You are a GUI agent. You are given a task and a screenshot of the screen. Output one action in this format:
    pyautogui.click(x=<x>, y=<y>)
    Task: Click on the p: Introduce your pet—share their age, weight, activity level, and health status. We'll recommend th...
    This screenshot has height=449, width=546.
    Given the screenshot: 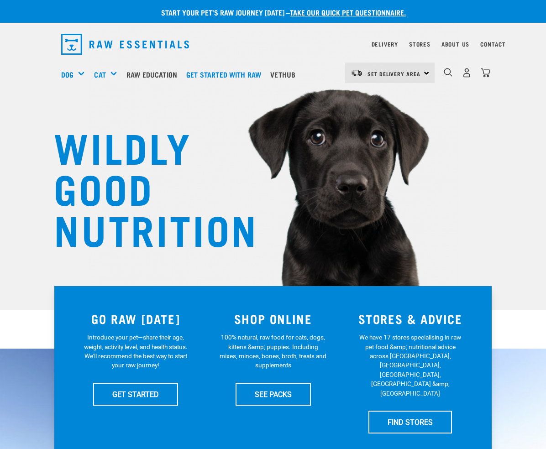 What is the action you would take?
    pyautogui.click(x=136, y=351)
    